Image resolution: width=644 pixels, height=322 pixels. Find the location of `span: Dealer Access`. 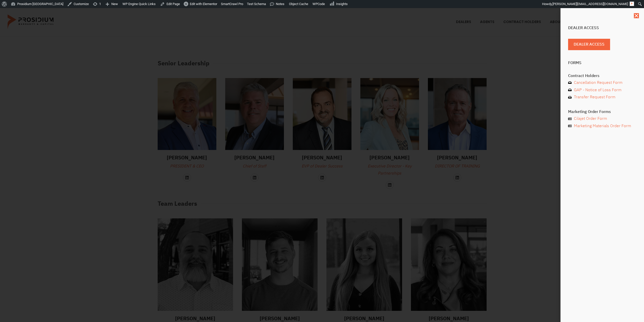

span: Dealer Access is located at coordinates (589, 44).